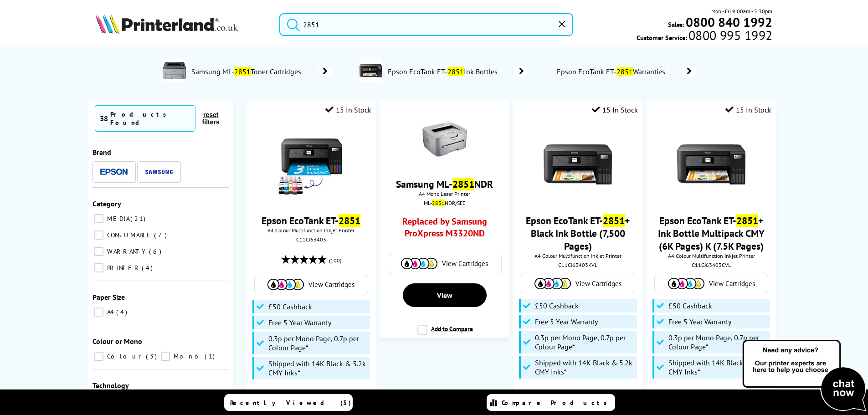 This screenshot has width=868, height=415. I want to click on img: epson-et-2850-ink-included-new-small.jpg, so click(312, 164).